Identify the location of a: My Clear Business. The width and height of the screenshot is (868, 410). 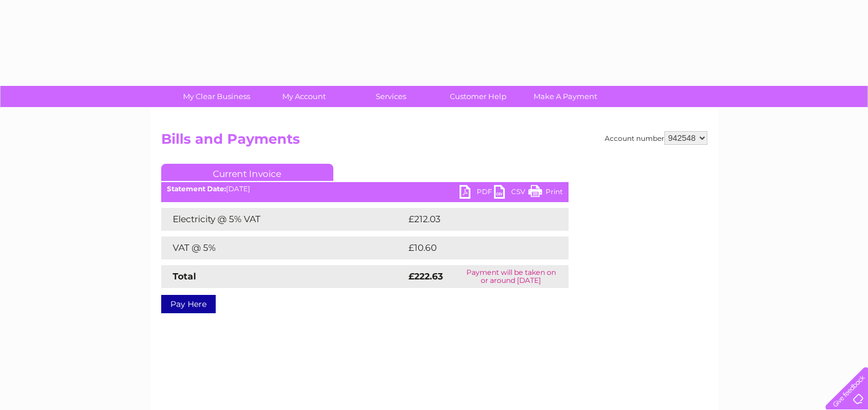
(216, 96).